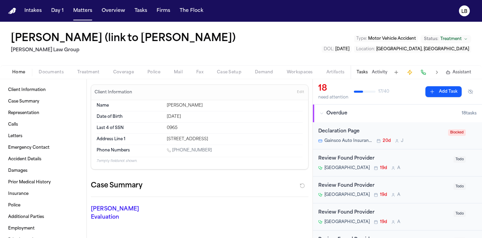  What do you see at coordinates (348, 141) in the screenshot?
I see `span: Gainsco Auto Insurance` at bounding box center [348, 141].